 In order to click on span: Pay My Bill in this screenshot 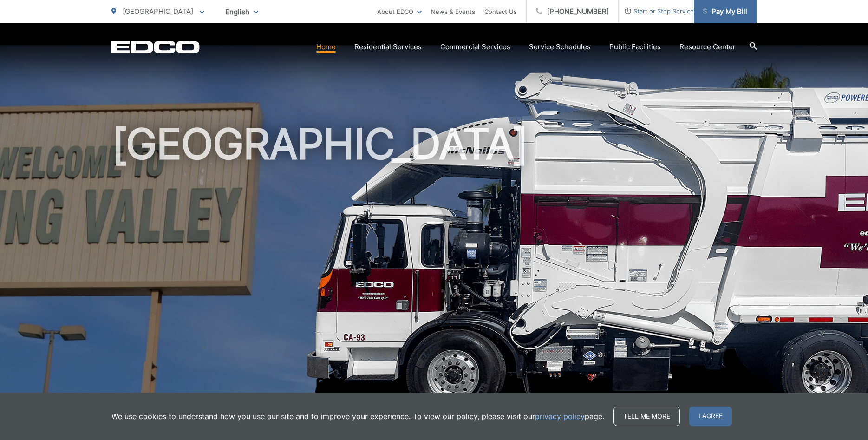, I will do `click(725, 12)`.